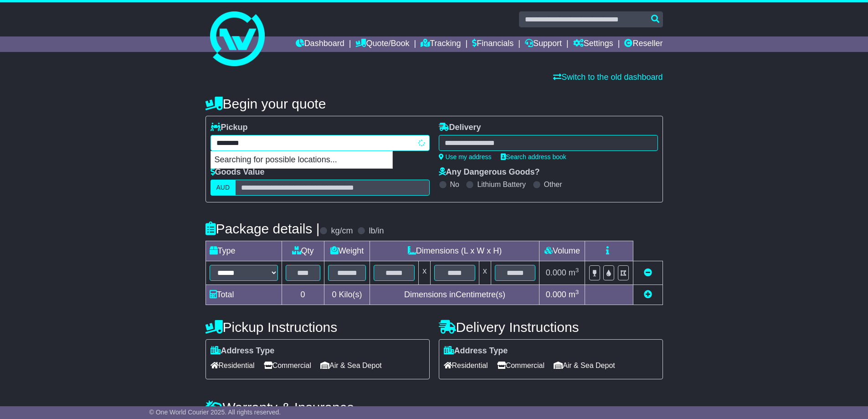  Describe the element at coordinates (550, 327) in the screenshot. I see `h4: Delivery Instructions` at that location.